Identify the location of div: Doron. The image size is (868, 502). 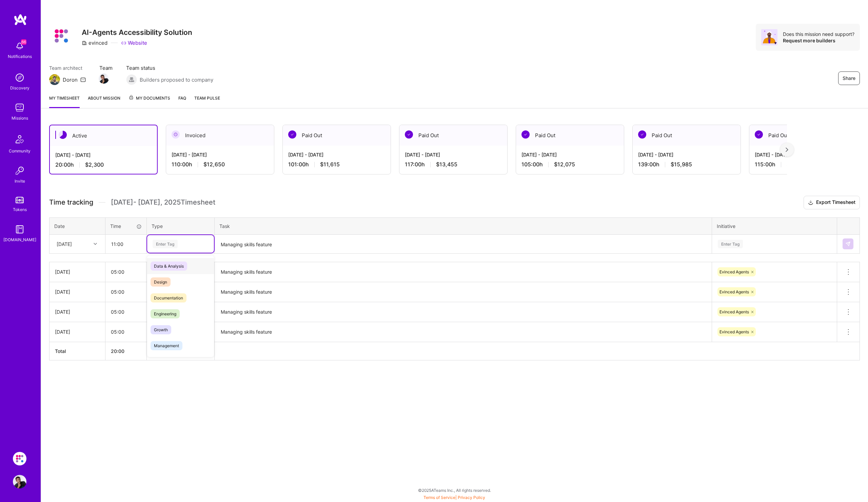
(70, 80).